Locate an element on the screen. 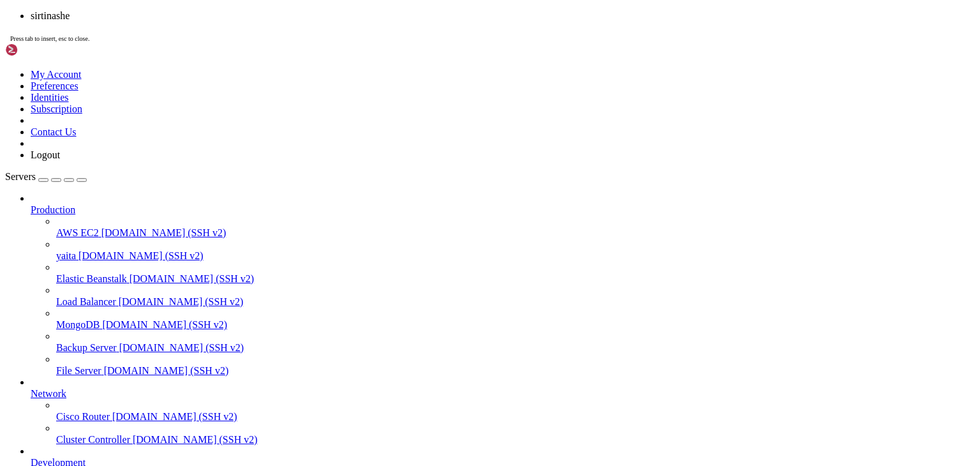 The width and height of the screenshot is (980, 466). span: yaita is located at coordinates (66, 255).